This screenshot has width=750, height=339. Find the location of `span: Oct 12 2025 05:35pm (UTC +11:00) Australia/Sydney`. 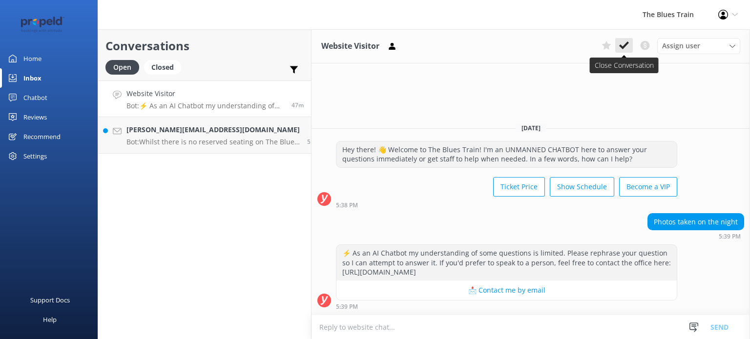

span: Oct 12 2025 05:35pm (UTC +11:00) Australia/Sydney is located at coordinates (313, 142).